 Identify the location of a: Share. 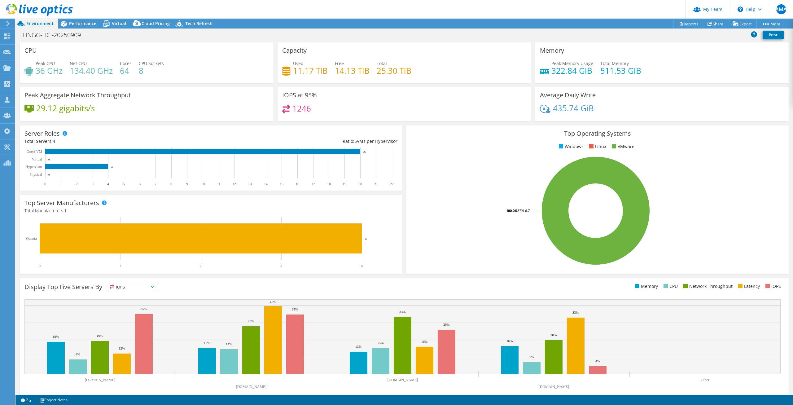
(715, 24).